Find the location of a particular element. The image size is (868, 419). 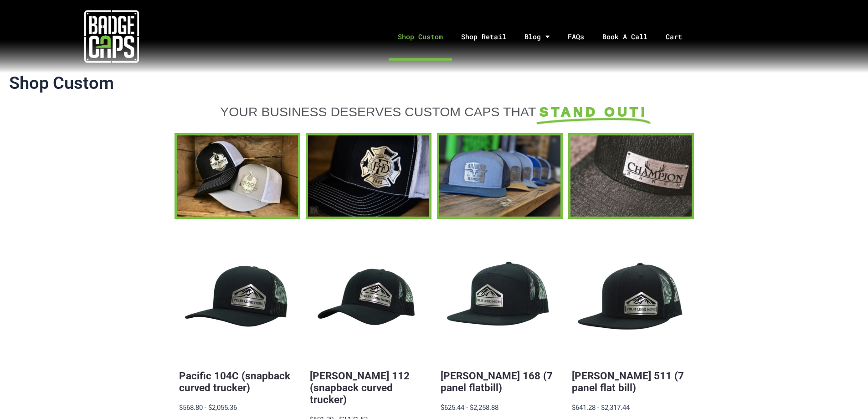

a: Shop Custom is located at coordinates (420, 37).